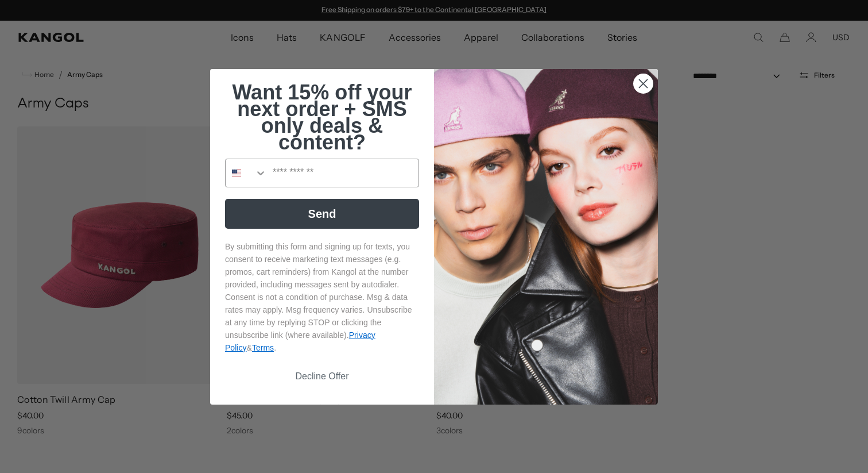 This screenshot has height=473, width=868. What do you see at coordinates (236, 173) in the screenshot?
I see `img: United States` at bounding box center [236, 173].